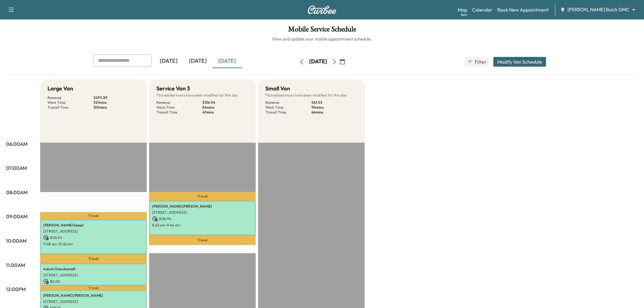 The width and height of the screenshot is (644, 308). I want to click on h5: Service Van 3, so click(173, 89).